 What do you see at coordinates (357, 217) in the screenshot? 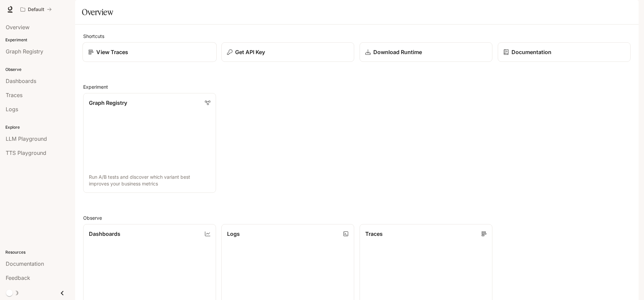
I see `h2: Observe` at bounding box center [357, 217].